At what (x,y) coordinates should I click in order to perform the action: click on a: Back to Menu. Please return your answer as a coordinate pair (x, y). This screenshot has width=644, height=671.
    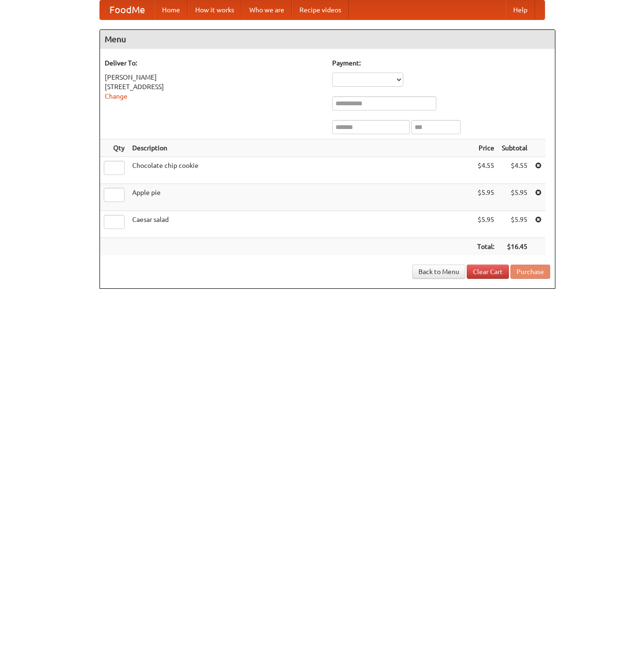
    Looking at the image, I should click on (439, 271).